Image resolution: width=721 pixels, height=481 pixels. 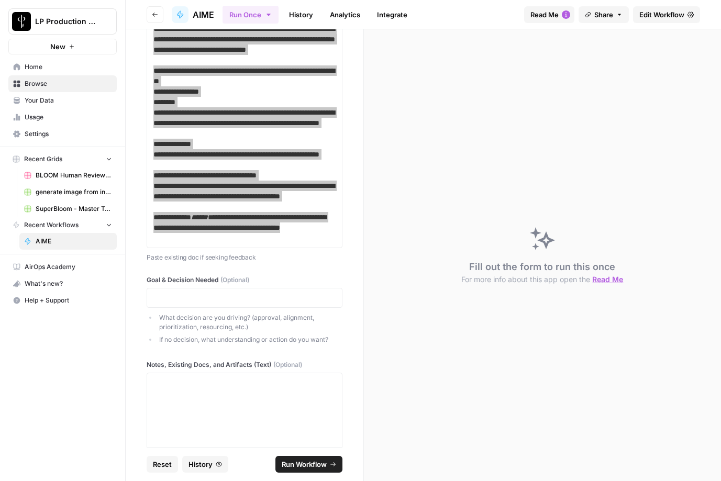 What do you see at coordinates (200, 464) in the screenshot?
I see `span: History` at bounding box center [200, 464].